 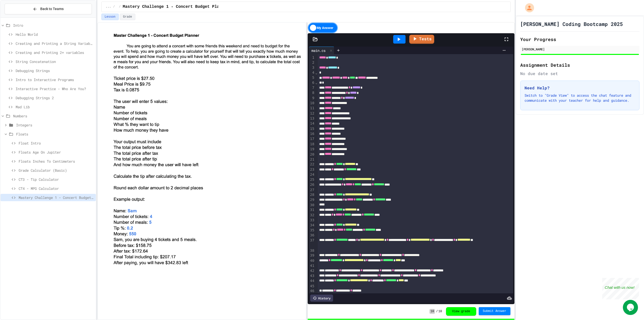 I want to click on span: Grade Calculator (Basic), so click(x=56, y=170).